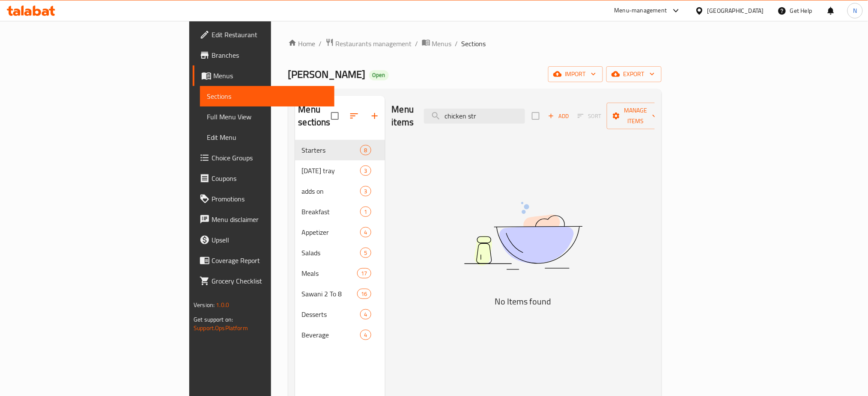 This screenshot has width=868, height=396. What do you see at coordinates (264, 158) in the screenshot?
I see `a: Choice Groups` at bounding box center [264, 158].